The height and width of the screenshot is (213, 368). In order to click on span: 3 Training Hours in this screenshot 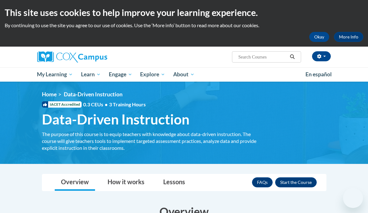, I will do `click(127, 104)`.